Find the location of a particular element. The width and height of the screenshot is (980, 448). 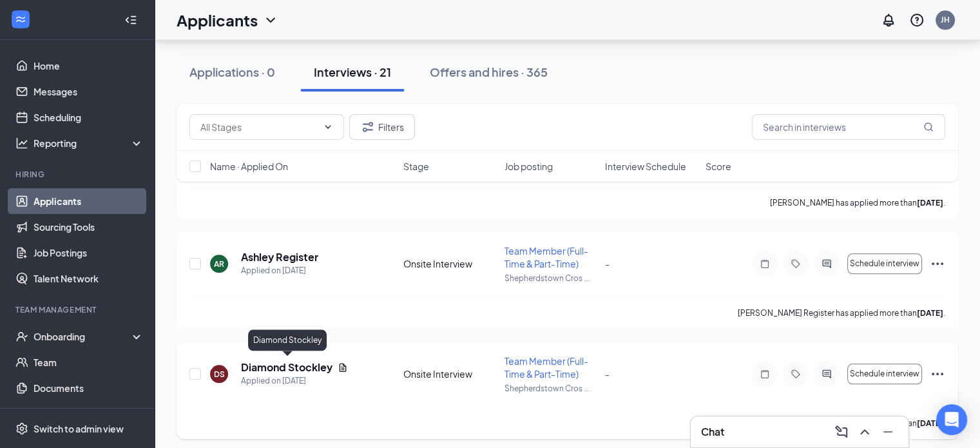

button: ChevronUp is located at coordinates (865, 432).